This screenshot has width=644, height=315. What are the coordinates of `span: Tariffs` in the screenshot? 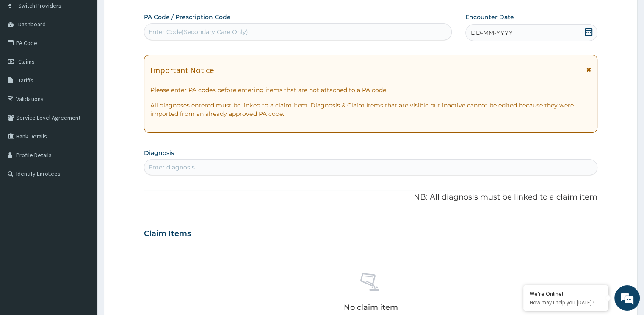 It's located at (26, 80).